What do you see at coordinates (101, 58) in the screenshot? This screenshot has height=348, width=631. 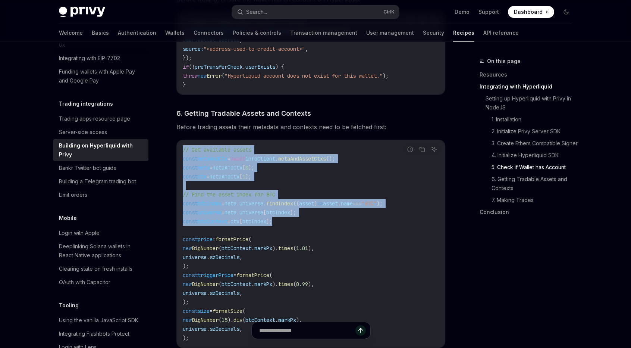 I see `a: Integrating with EIP-7702` at bounding box center [101, 58].